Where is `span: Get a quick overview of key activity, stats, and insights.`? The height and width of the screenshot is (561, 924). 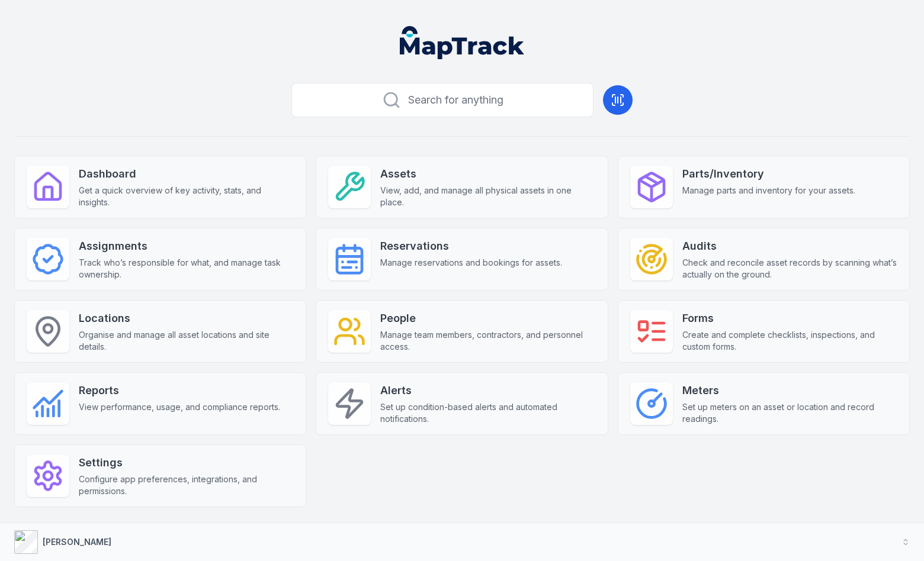
span: Get a quick overview of key activity, stats, and insights. is located at coordinates (186, 196).